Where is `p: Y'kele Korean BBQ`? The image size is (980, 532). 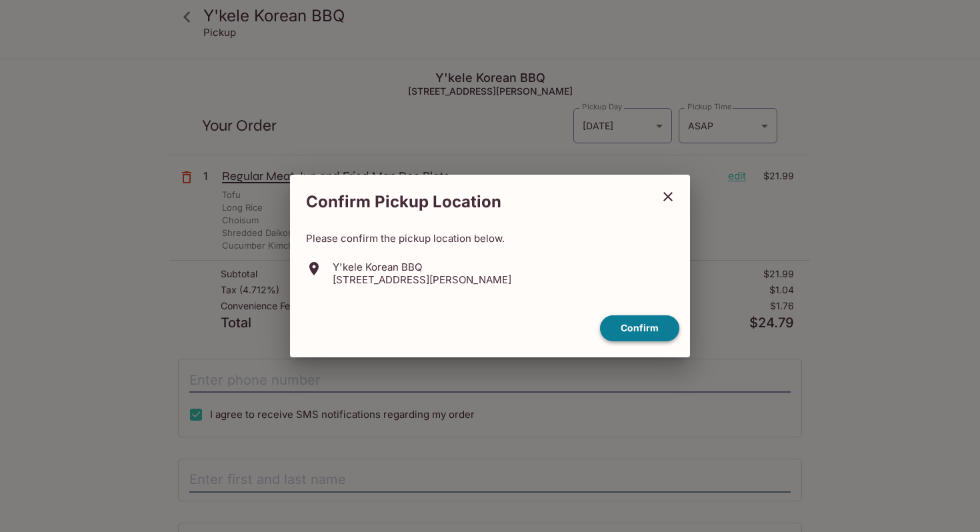
p: Y'kele Korean BBQ is located at coordinates (422, 266).